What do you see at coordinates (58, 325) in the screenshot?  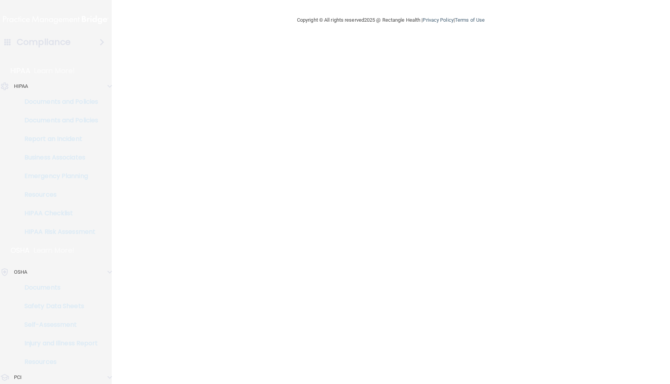 I see `p: Self-Assessment` at bounding box center [58, 325].